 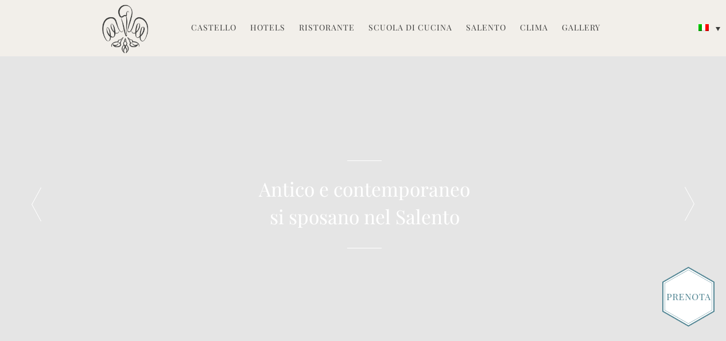 I want to click on a: Gallery, so click(x=581, y=28).